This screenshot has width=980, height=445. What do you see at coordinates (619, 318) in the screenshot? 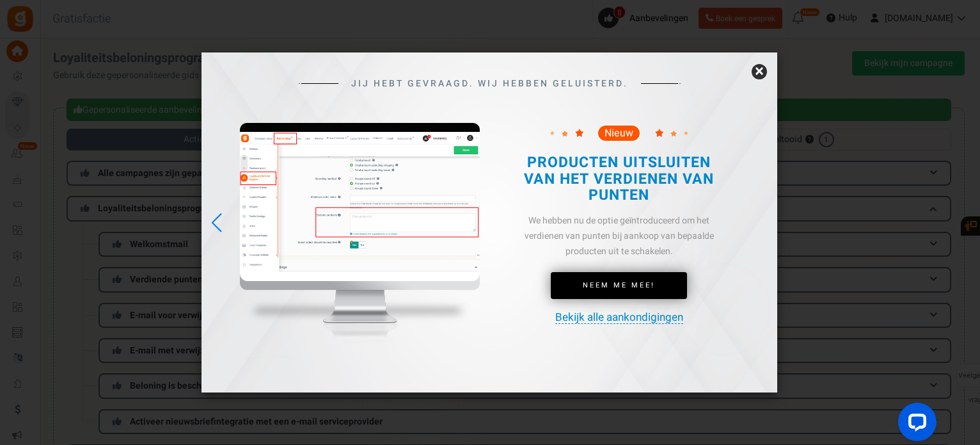
I see `a: Bekijk alle aankondigingen` at bounding box center [619, 318].